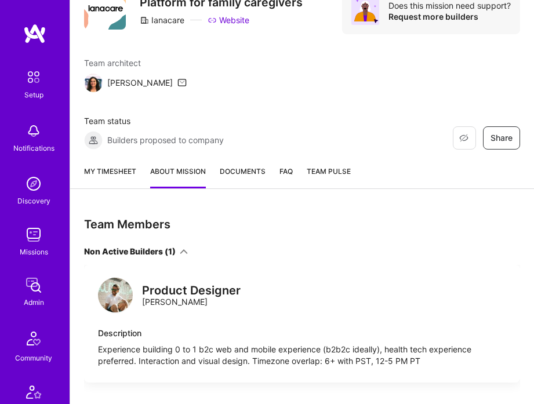 This screenshot has height=404, width=534. I want to click on div: Product Designer, so click(191, 291).